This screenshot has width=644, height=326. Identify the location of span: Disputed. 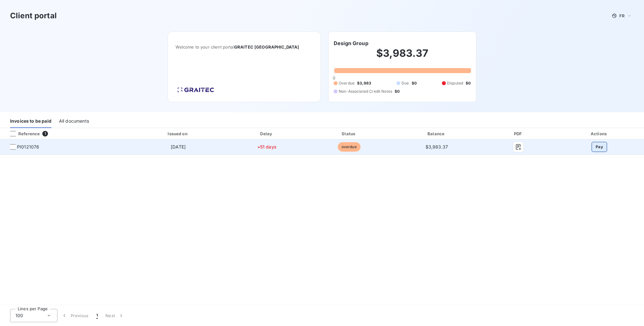
(455, 83).